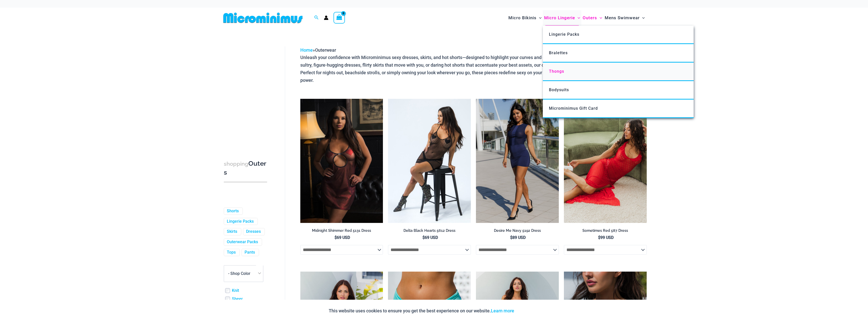 The width and height of the screenshot is (868, 322). I want to click on a: Midnight Shimmer Red 5131 Dress 03v3Midnight Shimmer Red 5131 Dress 05Midnight Shimmer Red 5131 D..., so click(342, 161).